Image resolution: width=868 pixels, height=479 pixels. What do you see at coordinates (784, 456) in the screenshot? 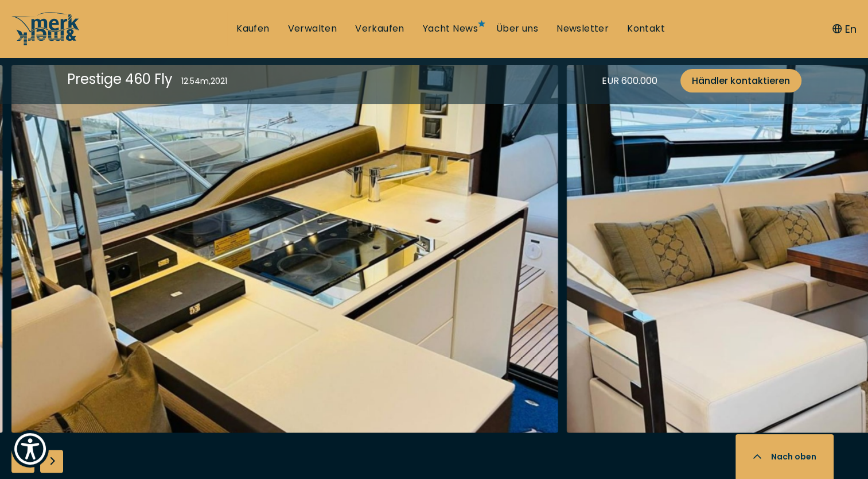
I see `button: Nach oben` at bounding box center [784, 456].